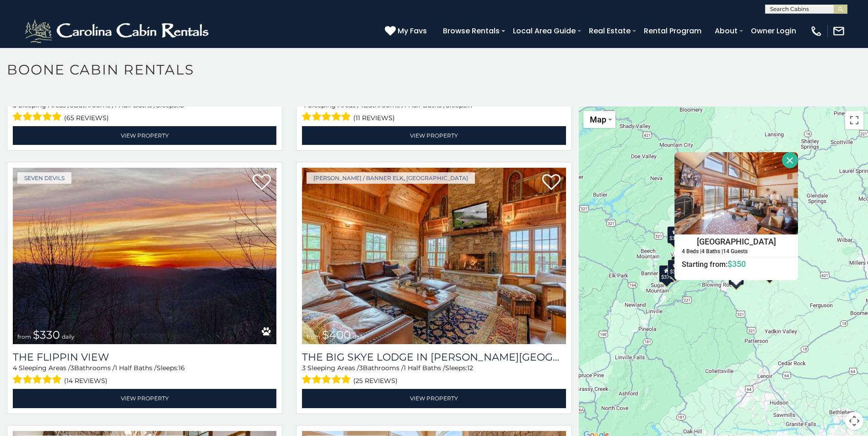 The height and width of the screenshot is (436, 868). I want to click on span: 12, so click(469, 368).